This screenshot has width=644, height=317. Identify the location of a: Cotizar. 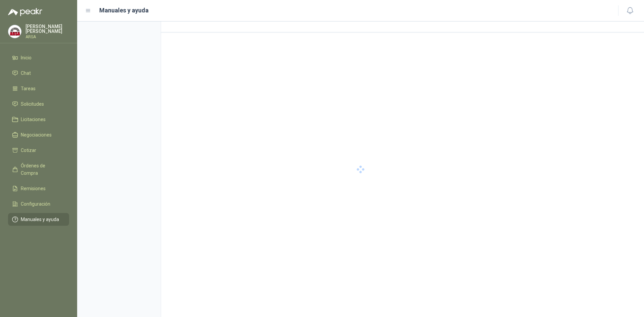
(39, 151).